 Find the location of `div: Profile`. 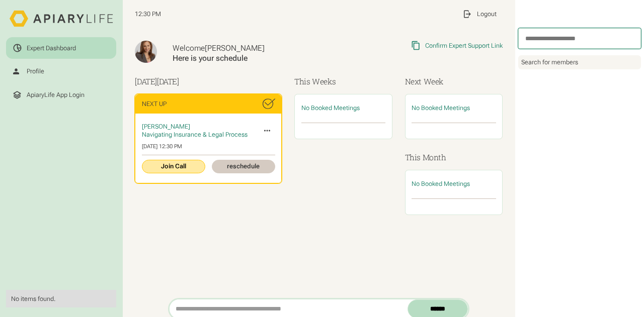

div: Profile is located at coordinates (35, 71).